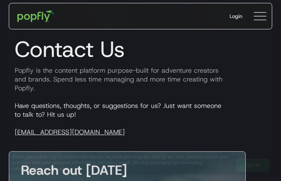 The width and height of the screenshot is (281, 181). Describe the element at coordinates (141, 79) in the screenshot. I see `p: Popfly is the content platform purpose-built for adventure creators and brands. Spend less time m...` at that location.